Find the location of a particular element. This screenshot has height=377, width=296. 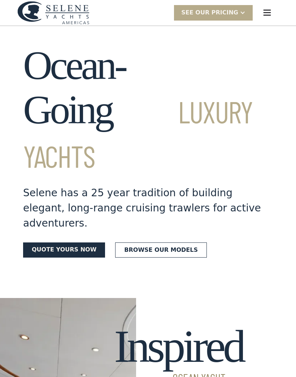

img: logo is located at coordinates (53, 13).